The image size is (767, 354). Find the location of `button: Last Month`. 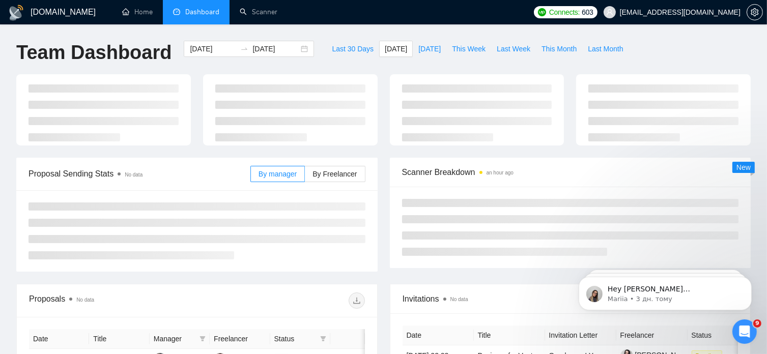

button: Last Month is located at coordinates (605, 49).